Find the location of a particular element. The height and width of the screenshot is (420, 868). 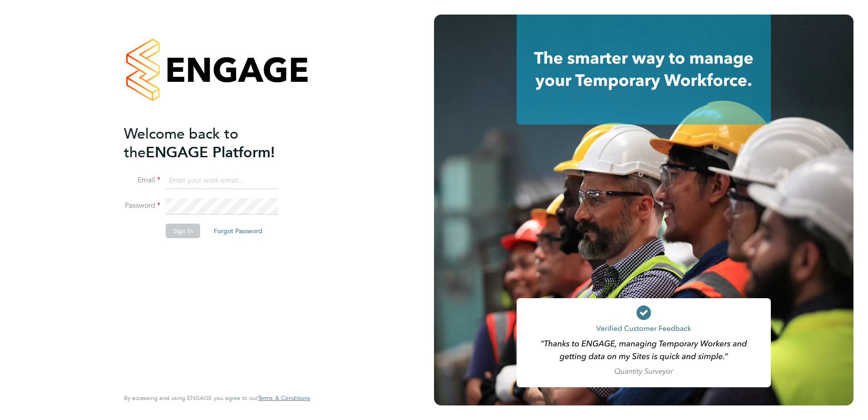

button: Forgot Password is located at coordinates (238, 231).